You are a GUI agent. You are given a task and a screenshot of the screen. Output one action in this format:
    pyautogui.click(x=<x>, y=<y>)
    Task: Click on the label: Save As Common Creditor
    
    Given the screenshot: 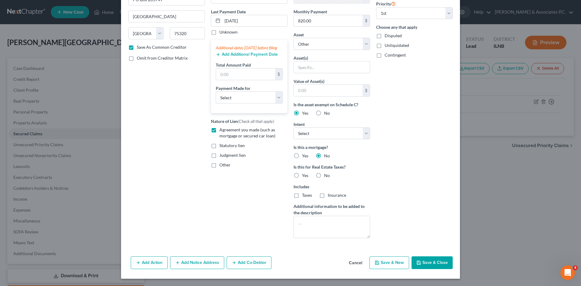 What is the action you would take?
    pyautogui.click(x=162, y=47)
    